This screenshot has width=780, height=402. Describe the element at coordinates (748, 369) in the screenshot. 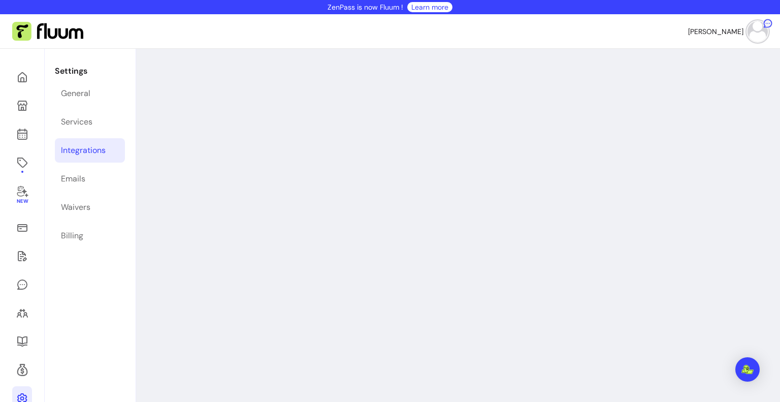

I see `div: Open Intercom Messenger` at that location.